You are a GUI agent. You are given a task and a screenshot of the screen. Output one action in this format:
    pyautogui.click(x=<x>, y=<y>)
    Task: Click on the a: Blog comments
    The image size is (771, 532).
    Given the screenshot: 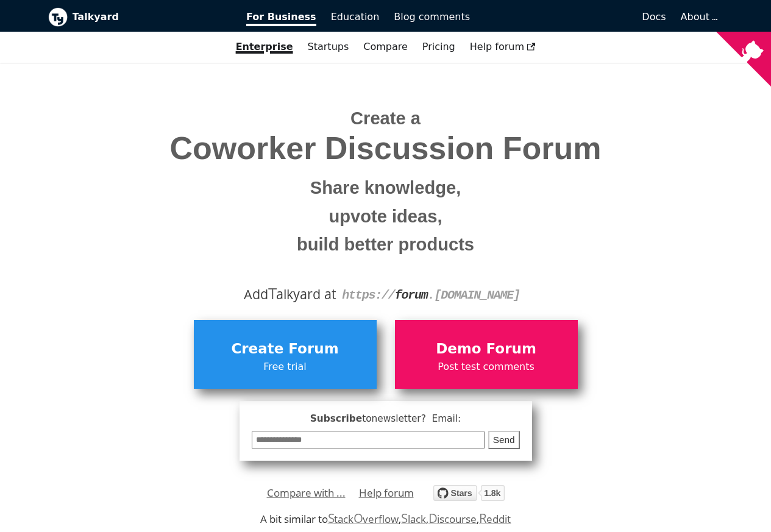 What is the action you would take?
    pyautogui.click(x=432, y=17)
    